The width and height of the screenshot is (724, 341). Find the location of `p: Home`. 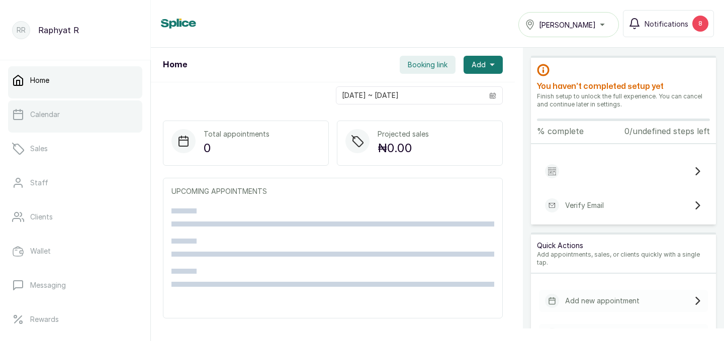

p: Home is located at coordinates (40, 80).